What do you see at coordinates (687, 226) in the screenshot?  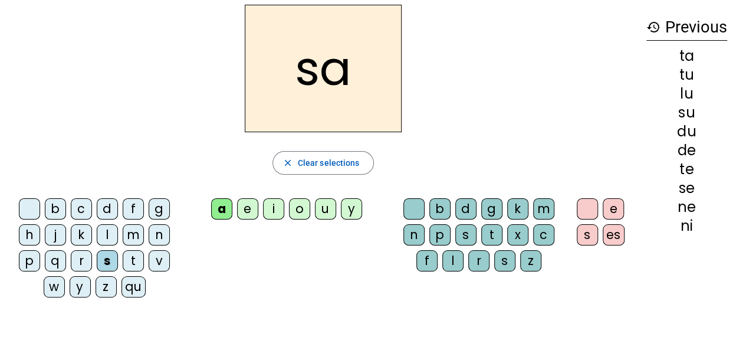 I see `div: ni` at bounding box center [687, 226].